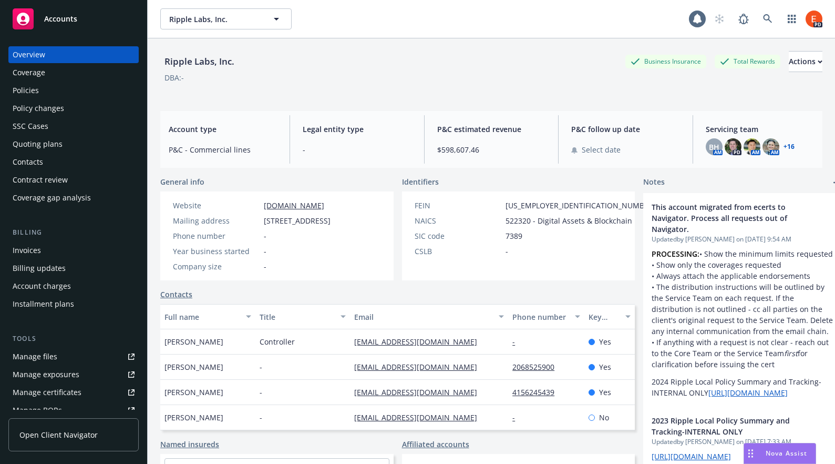 The width and height of the screenshot is (835, 464). Describe the element at coordinates (74, 250) in the screenshot. I see `a: Invoices` at that location.